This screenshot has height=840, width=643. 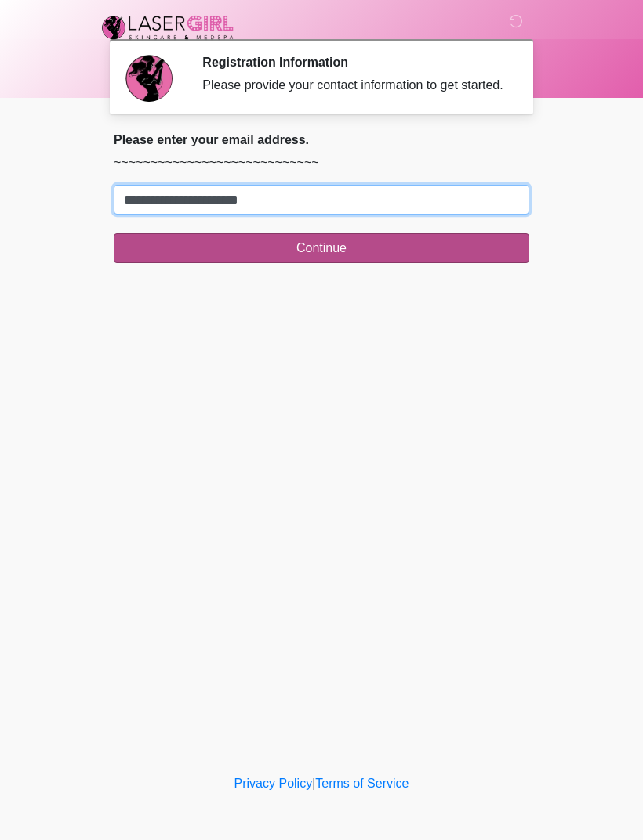 What do you see at coordinates (274, 783) in the screenshot?
I see `a: Privacy Policy` at bounding box center [274, 783].